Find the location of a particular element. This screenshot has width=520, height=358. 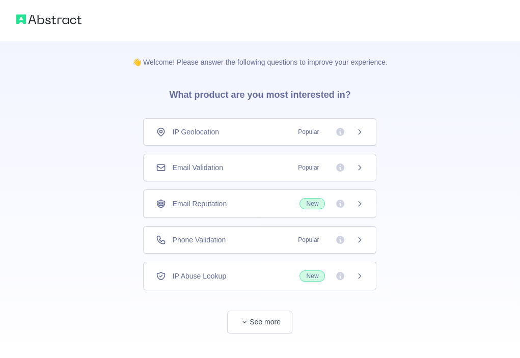

span: Phone Validation is located at coordinates (199, 240).